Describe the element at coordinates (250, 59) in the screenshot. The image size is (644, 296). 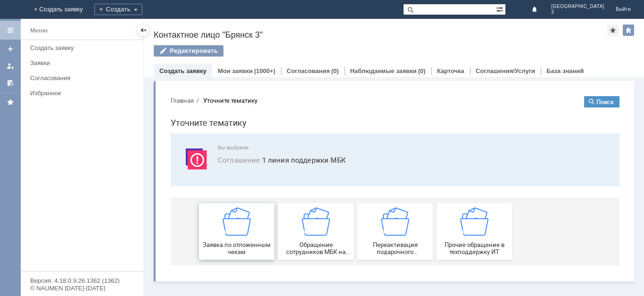
I see `span: Вы выбрали:` at that location.